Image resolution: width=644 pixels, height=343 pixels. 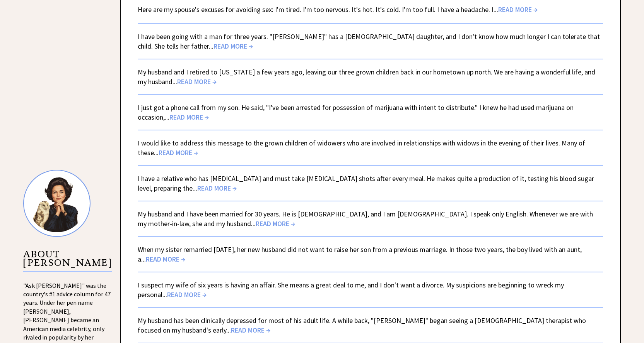 What do you see at coordinates (355, 112) in the screenshot?
I see `a: I just got a phone call from my son. He said, "I've been arrested for possession of marijuana wit...` at bounding box center [355, 112].